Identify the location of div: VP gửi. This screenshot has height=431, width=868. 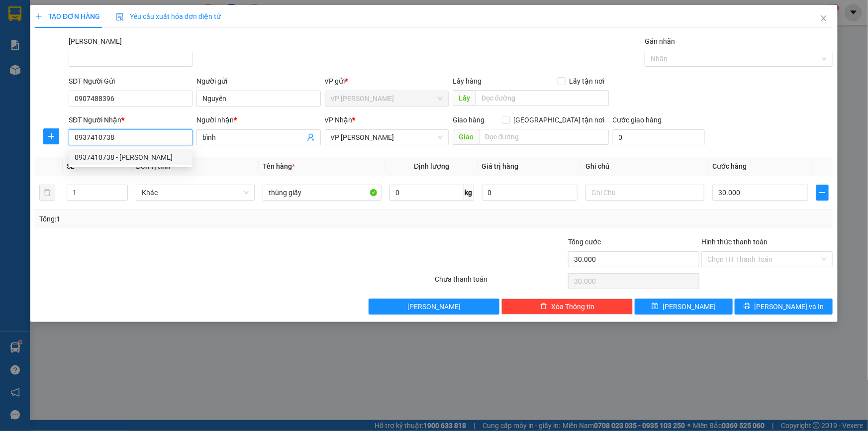
(387, 81).